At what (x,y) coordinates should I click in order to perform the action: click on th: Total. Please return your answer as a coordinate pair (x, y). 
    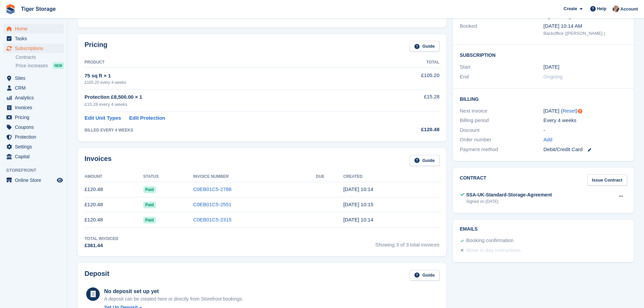
    Looking at the image, I should click on (407, 63).